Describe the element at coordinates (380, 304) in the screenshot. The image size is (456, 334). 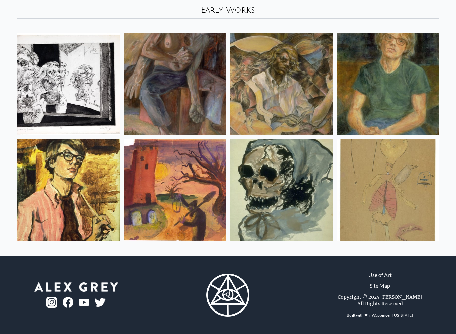
I see `div: All Rights Reserved` at that location.